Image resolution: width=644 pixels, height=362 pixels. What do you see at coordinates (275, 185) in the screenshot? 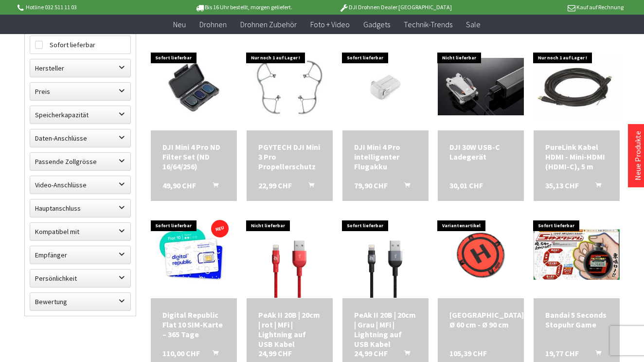
I see `span: 22,99 CHF` at bounding box center [275, 185].